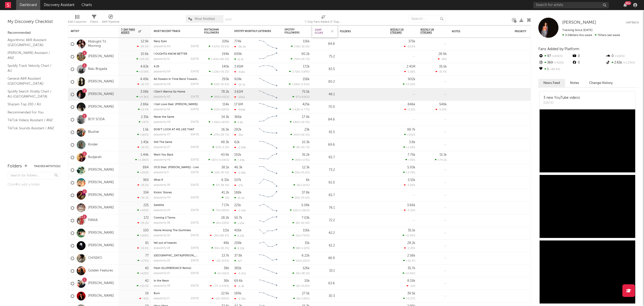 The width and height of the screenshot is (644, 306). I want to click on span: -3.89 %, so click(304, 72).